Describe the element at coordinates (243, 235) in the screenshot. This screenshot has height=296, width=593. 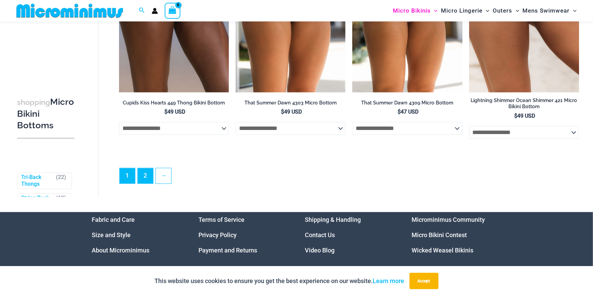
I see `aside: Footer Widget 2` at that location.